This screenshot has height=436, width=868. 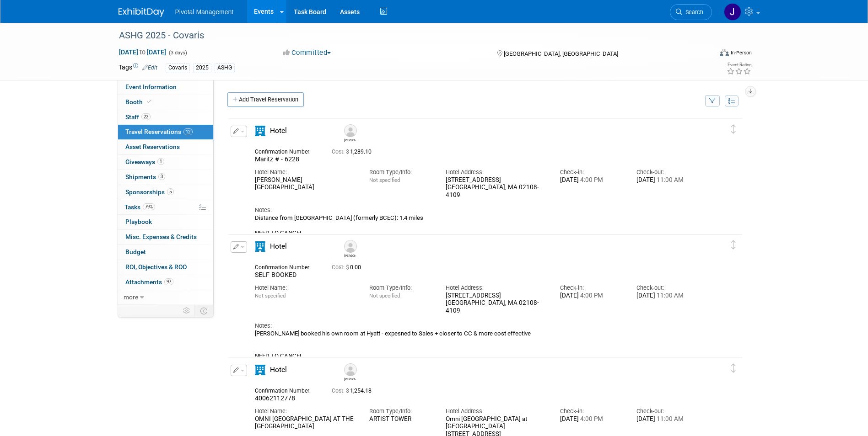 I want to click on span: SELF BOOKED, so click(x=275, y=275).